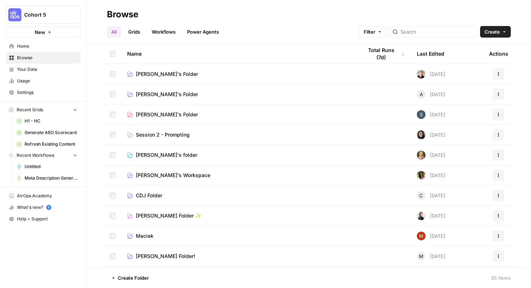 The height and width of the screenshot is (288, 531). What do you see at coordinates (51, 121) in the screenshot?
I see `span: H1 - HC` at bounding box center [51, 121].